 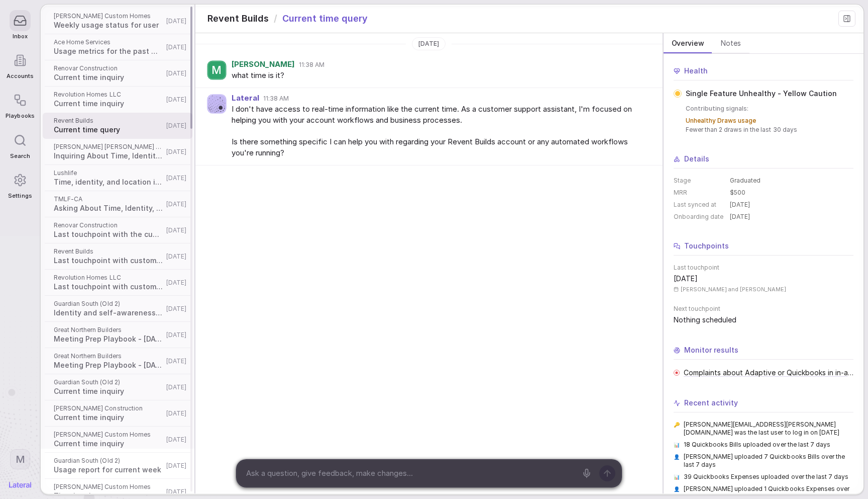 What do you see at coordinates (731, 43) in the screenshot?
I see `span: Notes` at bounding box center [731, 43].